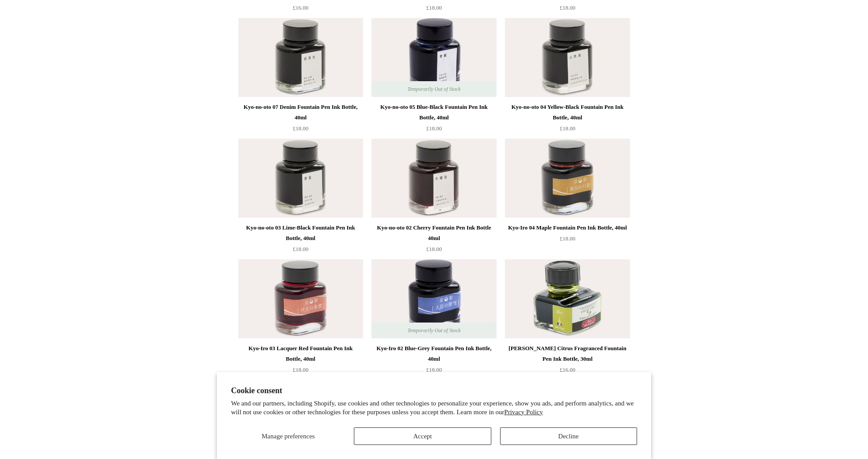 The width and height of the screenshot is (868, 459). What do you see at coordinates (434, 58) in the screenshot?
I see `a: Kyo-no-oto 05 Blue-Black Fountain Pen Ink Bottle, 40ml Kyo-no-oto 05 Blue-Black Fountain Pen Ink ...` at bounding box center [434, 58].